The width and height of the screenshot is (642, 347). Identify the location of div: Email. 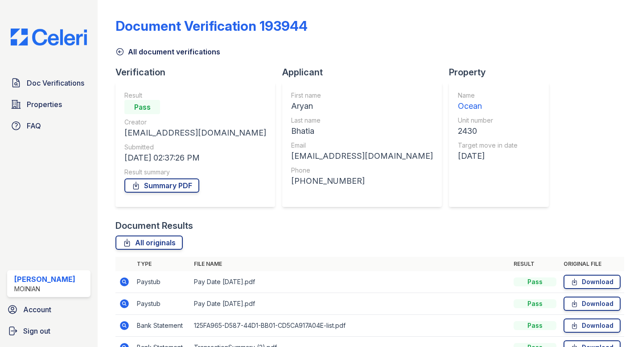
(362, 145).